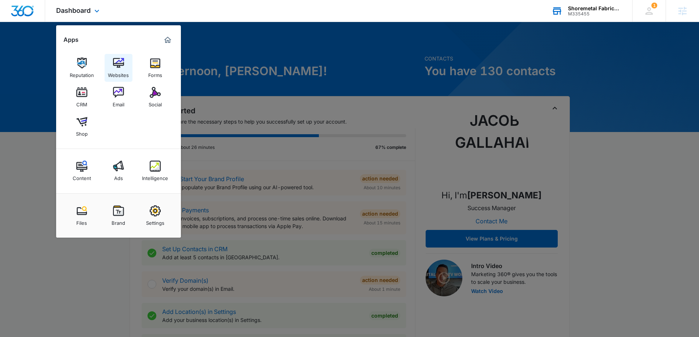  I want to click on div: Ads, so click(119, 176).